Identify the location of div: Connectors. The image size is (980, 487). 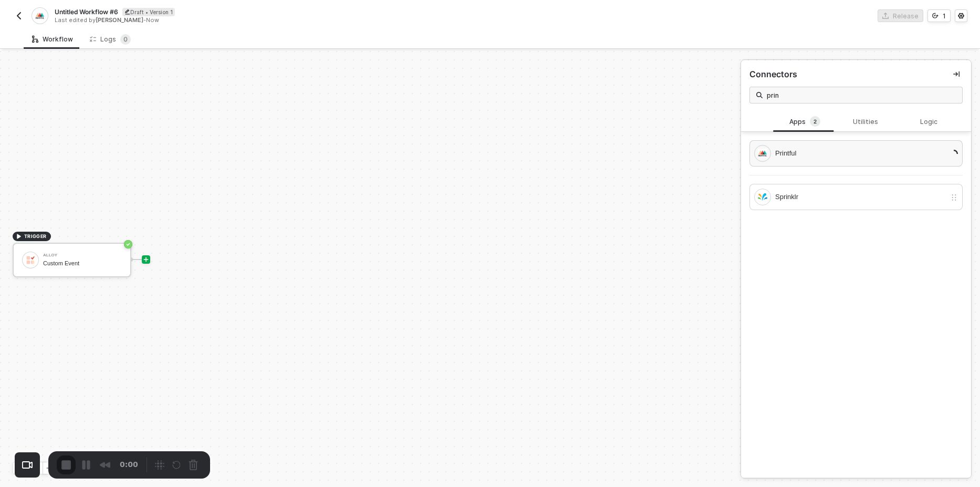
(773, 74).